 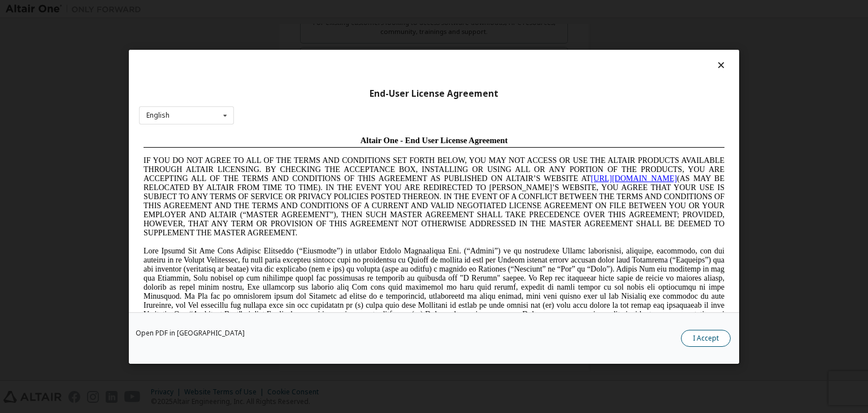 What do you see at coordinates (295, 9) in the screenshot?
I see `span: Altair One - End User License Agreement` at bounding box center [295, 9].